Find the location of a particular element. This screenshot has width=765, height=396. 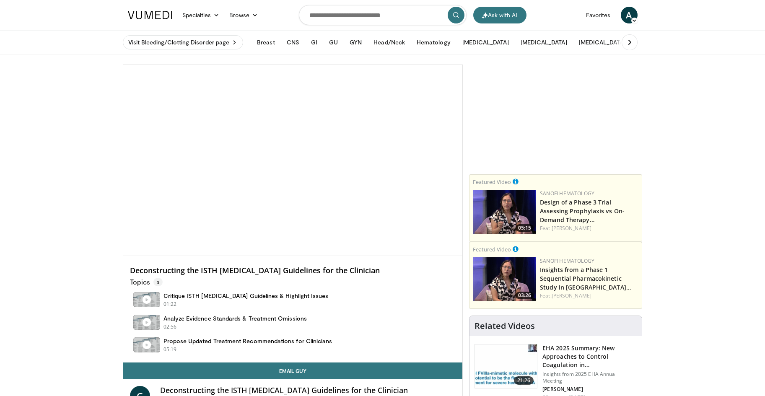

h4: Analyze Evidence Standards & Treatment Omissions is located at coordinates (235, 319).